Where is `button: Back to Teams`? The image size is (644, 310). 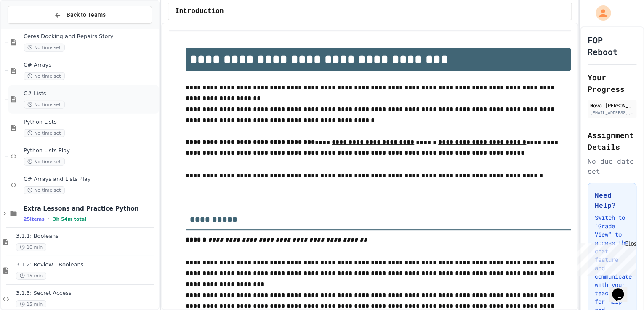 button: Back to Teams is located at coordinates (79, 15).